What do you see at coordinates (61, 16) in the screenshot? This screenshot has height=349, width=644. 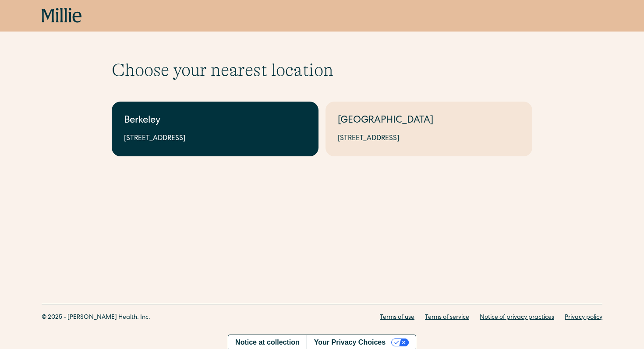 I see `a: home` at bounding box center [61, 16].